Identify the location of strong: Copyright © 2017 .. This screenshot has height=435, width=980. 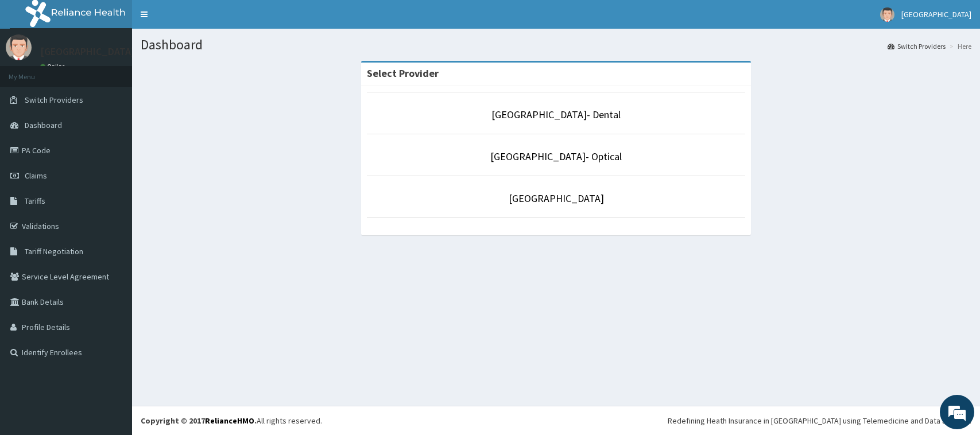
(199, 420).